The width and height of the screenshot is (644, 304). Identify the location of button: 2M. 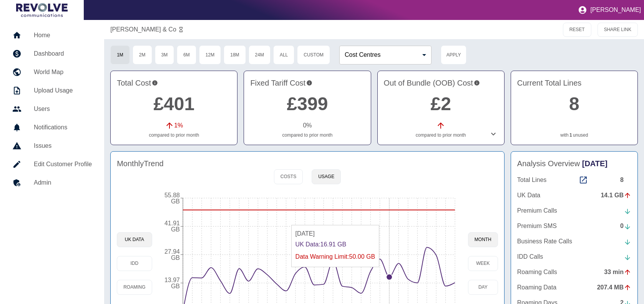
(142, 55).